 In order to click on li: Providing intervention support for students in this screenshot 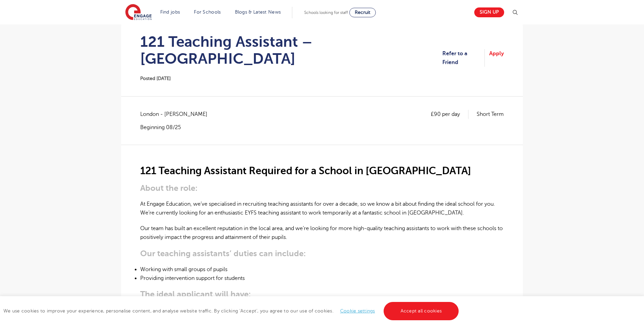, I will do `click(322, 279)`.